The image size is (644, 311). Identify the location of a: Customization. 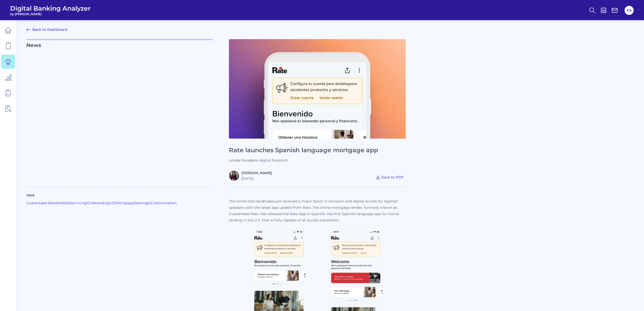
(164, 203).